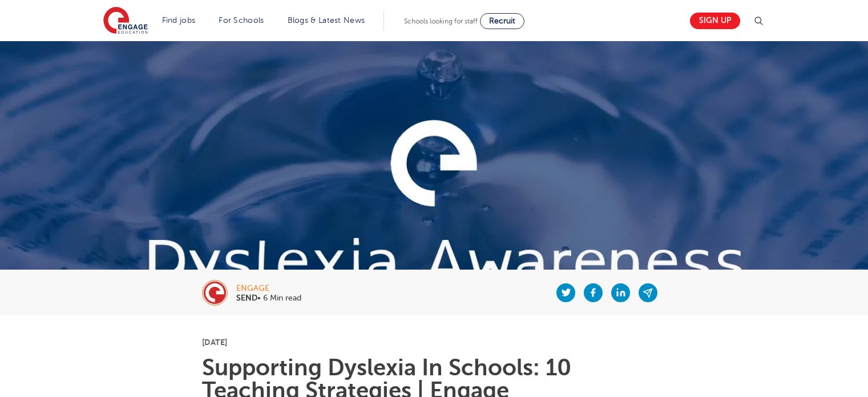 This screenshot has height=397, width=868. Describe the element at coordinates (241, 20) in the screenshot. I see `a: For Schools` at that location.